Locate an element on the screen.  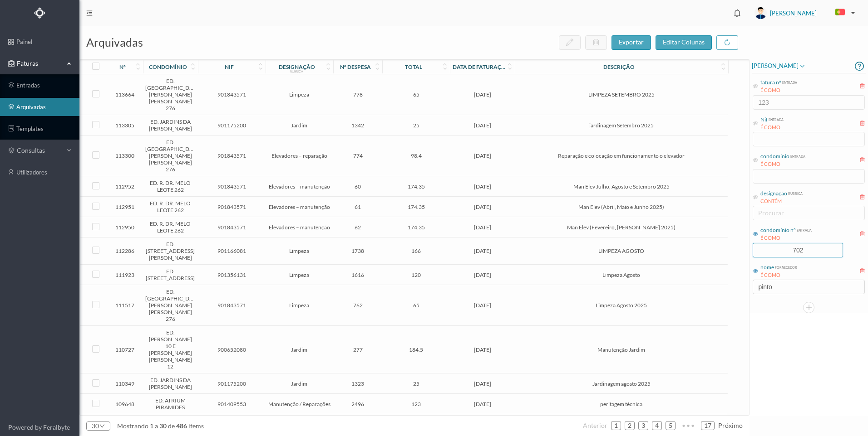
span: Man Elev (Abril, Maio e Junho 2025) is located at coordinates (621, 207).